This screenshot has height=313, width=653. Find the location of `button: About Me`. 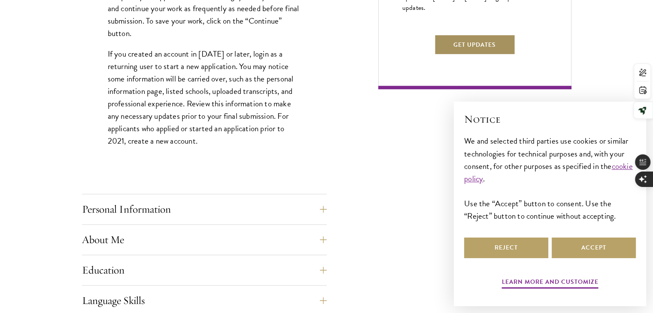

button: About Me is located at coordinates (204, 240).